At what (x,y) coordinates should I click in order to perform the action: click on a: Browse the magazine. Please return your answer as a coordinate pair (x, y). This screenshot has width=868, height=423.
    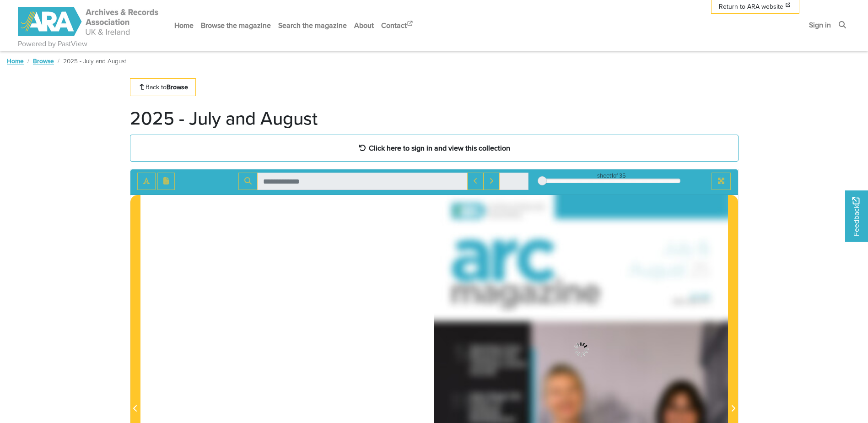
    Looking at the image, I should click on (236, 25).